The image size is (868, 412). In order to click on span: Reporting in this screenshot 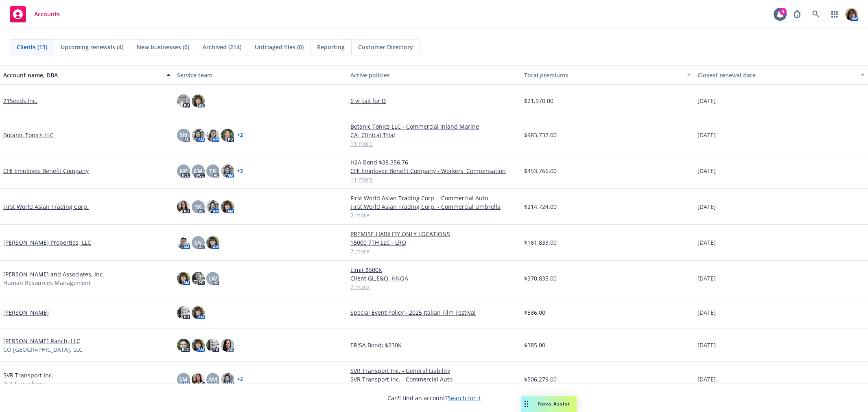, I will do `click(331, 47)`.